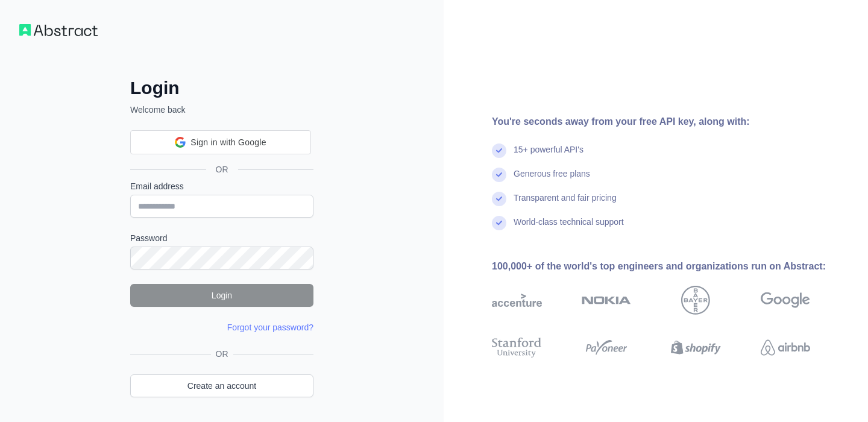 This screenshot has width=868, height=422. What do you see at coordinates (606, 347) in the screenshot?
I see `img: payoneer` at bounding box center [606, 347].